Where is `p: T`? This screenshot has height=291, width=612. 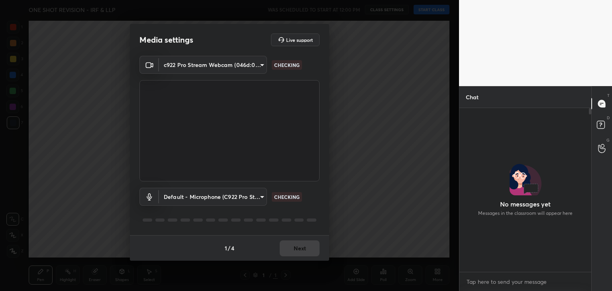
p: T is located at coordinates (609, 95).